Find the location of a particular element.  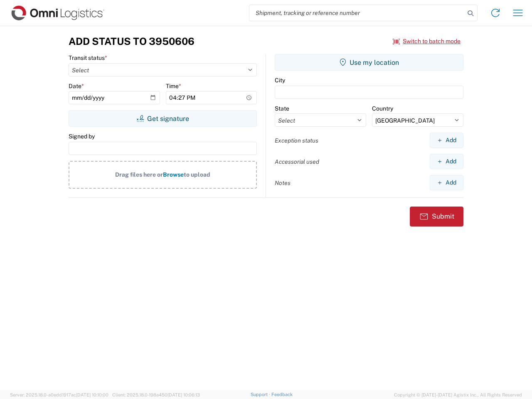

span: Browse is located at coordinates (173, 174).